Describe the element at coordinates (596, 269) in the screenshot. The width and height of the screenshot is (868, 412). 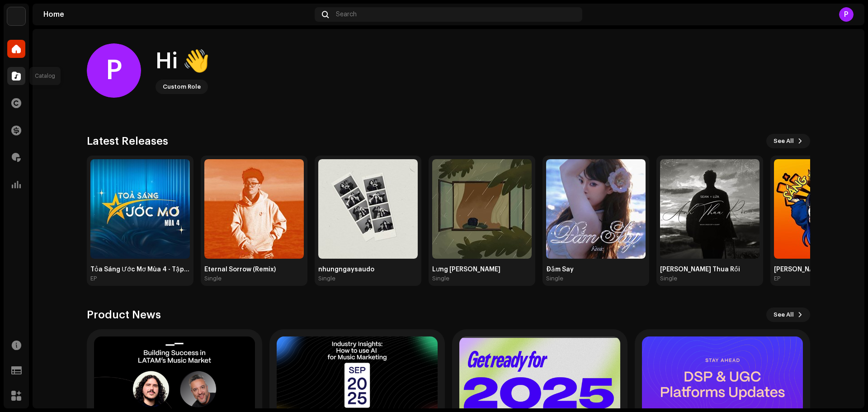
I see `div: Đắm Say` at that location.